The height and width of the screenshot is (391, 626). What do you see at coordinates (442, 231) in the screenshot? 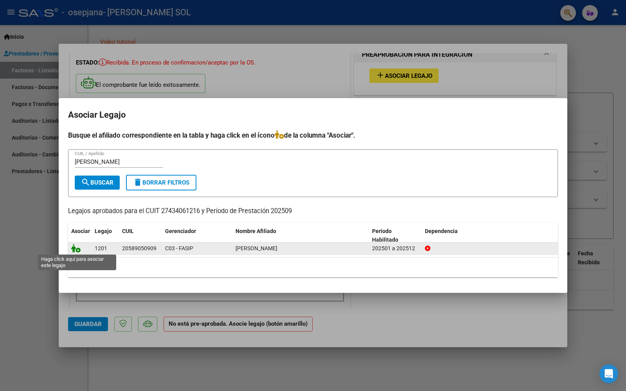
I see `span: Dependencia` at bounding box center [442, 231].